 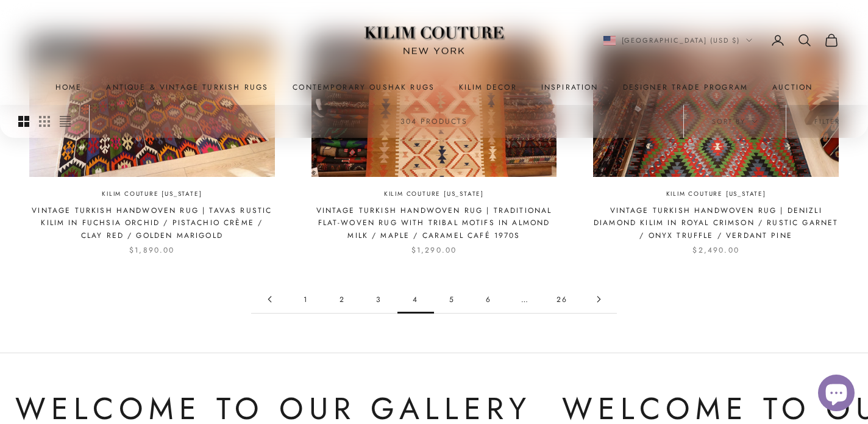 I want to click on a: Home, so click(x=69, y=88).